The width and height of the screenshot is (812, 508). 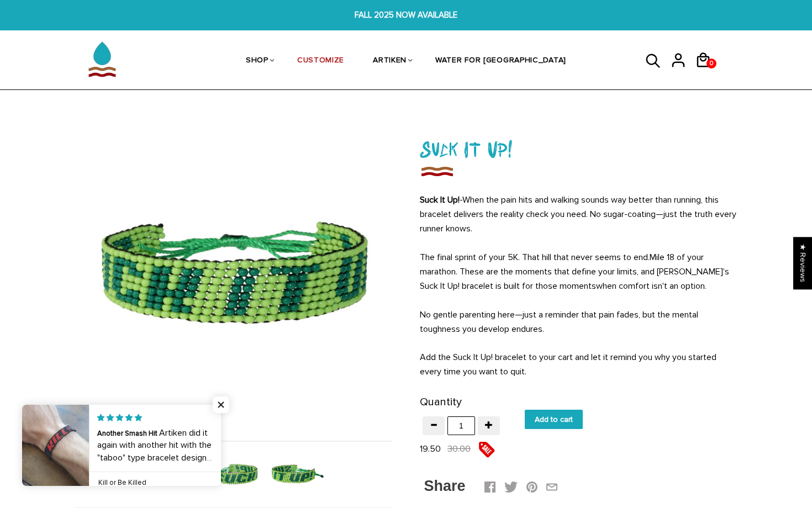 What do you see at coordinates (578, 214) in the screenshot?
I see `span: - When the pain hits and walking sounds way better than running, this bracelet delivers the reali...` at bounding box center [578, 214].